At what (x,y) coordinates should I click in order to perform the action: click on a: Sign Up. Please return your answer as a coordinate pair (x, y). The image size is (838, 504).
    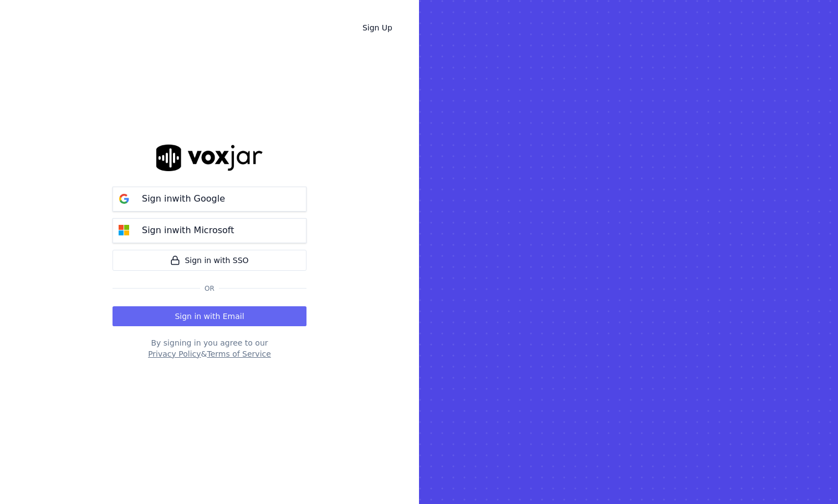
    Looking at the image, I should click on (377, 27).